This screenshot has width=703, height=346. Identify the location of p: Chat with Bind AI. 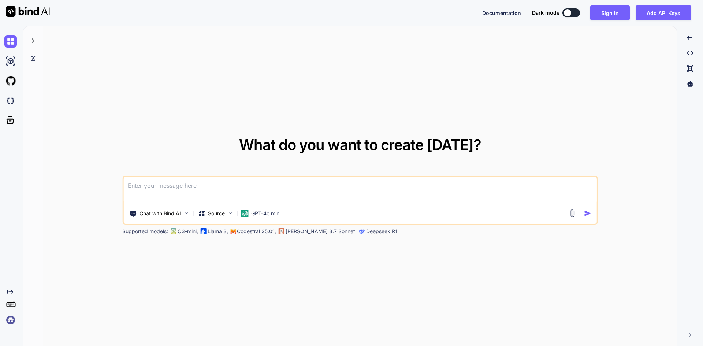
(160, 214).